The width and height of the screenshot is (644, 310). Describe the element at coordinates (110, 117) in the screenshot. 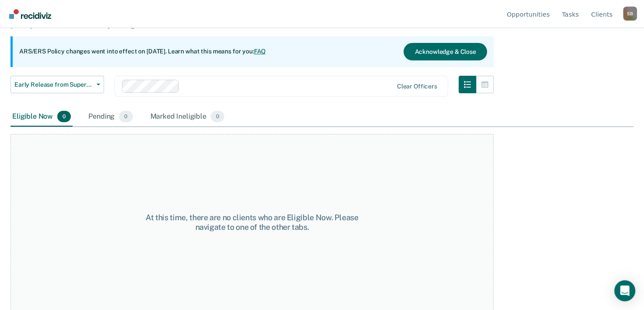

I see `div: Pending0` at that location.